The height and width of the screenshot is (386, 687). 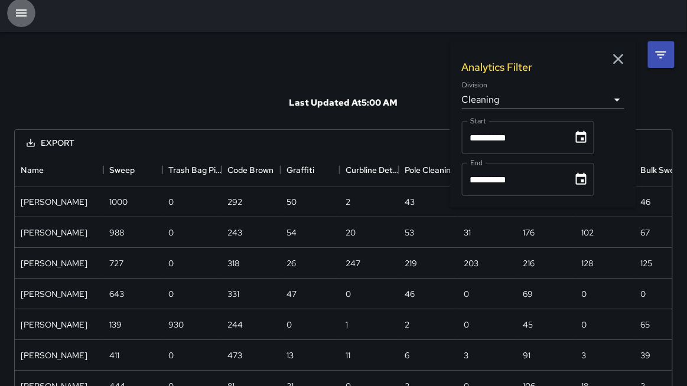 I want to click on div: 31, so click(x=467, y=233).